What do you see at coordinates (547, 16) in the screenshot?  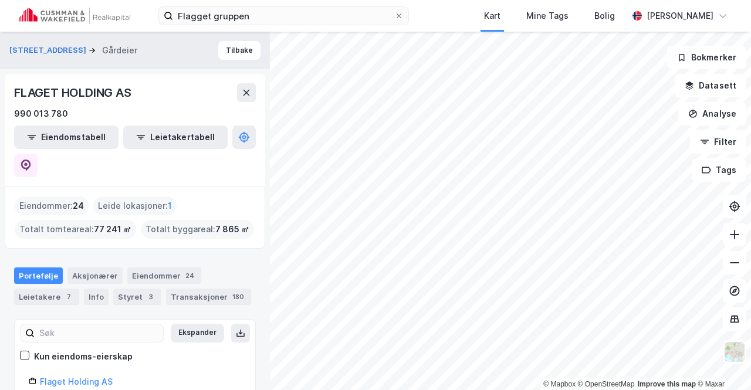 I see `div: Mine Tags` at bounding box center [547, 16].